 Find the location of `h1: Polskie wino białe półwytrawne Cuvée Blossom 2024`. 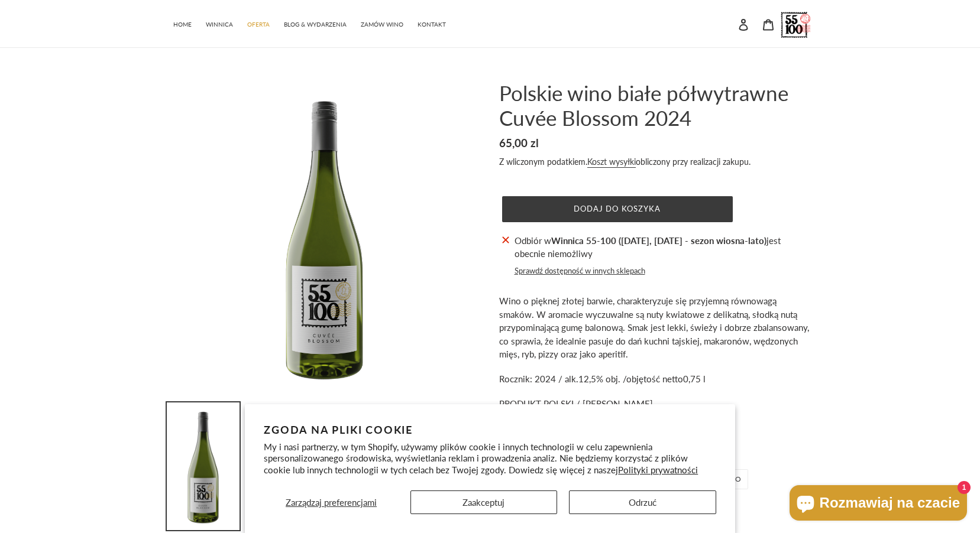

h1: Polskie wino białe półwytrawne Cuvée Blossom 2024 is located at coordinates (656, 105).